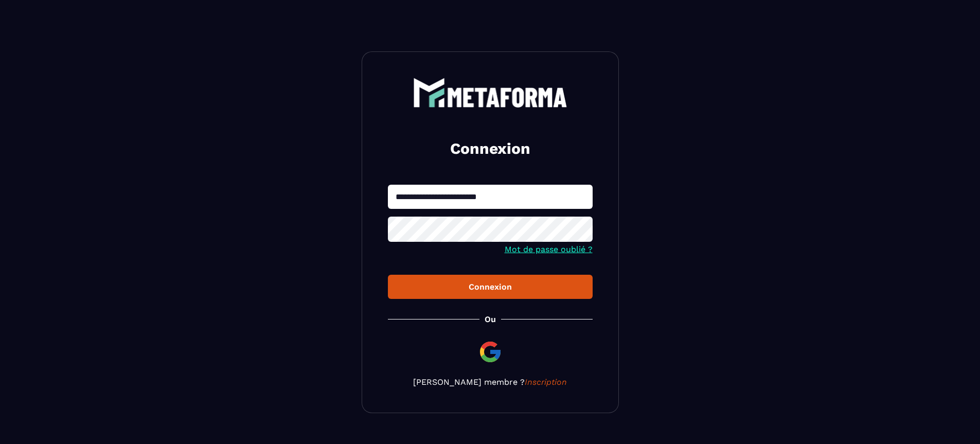 Image resolution: width=980 pixels, height=444 pixels. What do you see at coordinates (490, 287) in the screenshot?
I see `div: Connexion` at bounding box center [490, 287].